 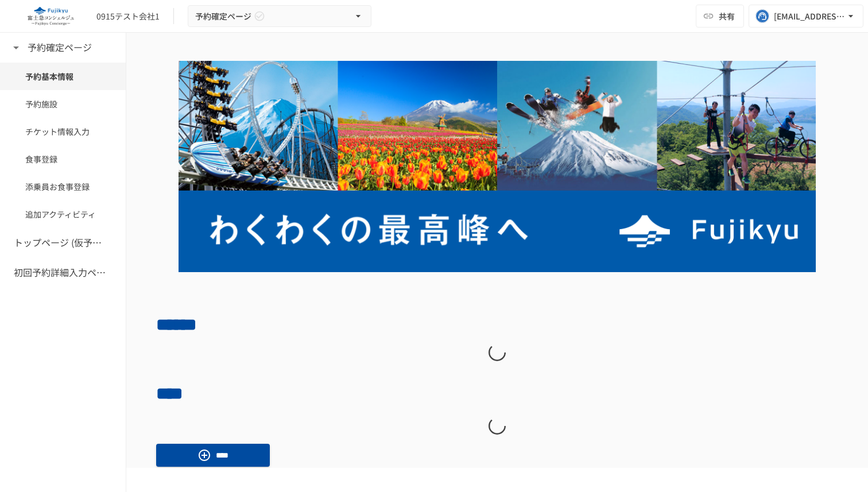 I want to click on span: 食事登録, so click(x=63, y=159).